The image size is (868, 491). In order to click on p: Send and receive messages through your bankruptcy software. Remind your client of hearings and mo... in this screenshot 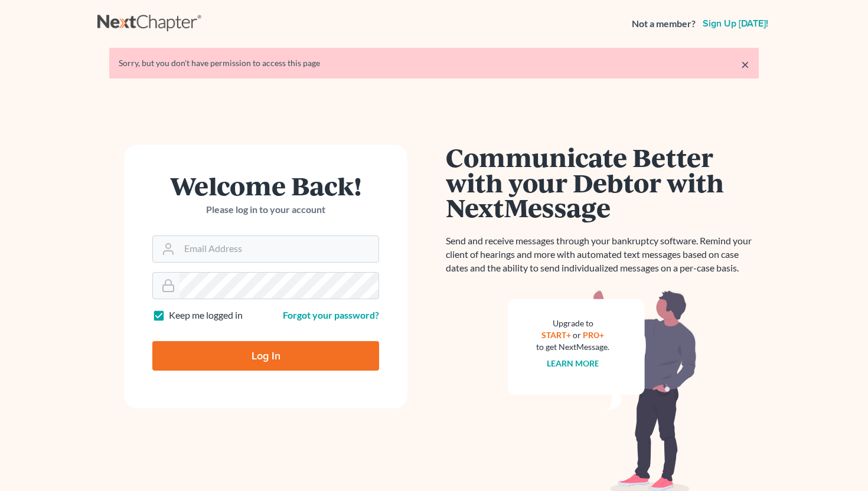, I will do `click(602, 254)`.